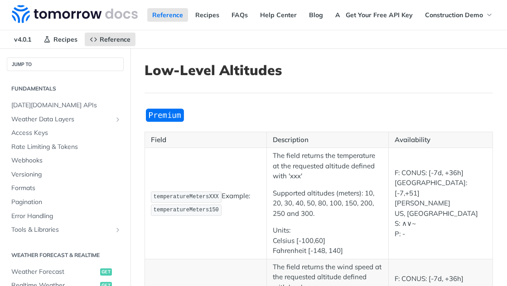  I want to click on span: Formats, so click(66, 189).